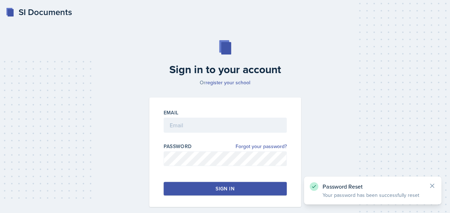 Image resolution: width=450 pixels, height=213 pixels. Describe the element at coordinates (225, 188) in the screenshot. I see `button: Sign in` at that location.